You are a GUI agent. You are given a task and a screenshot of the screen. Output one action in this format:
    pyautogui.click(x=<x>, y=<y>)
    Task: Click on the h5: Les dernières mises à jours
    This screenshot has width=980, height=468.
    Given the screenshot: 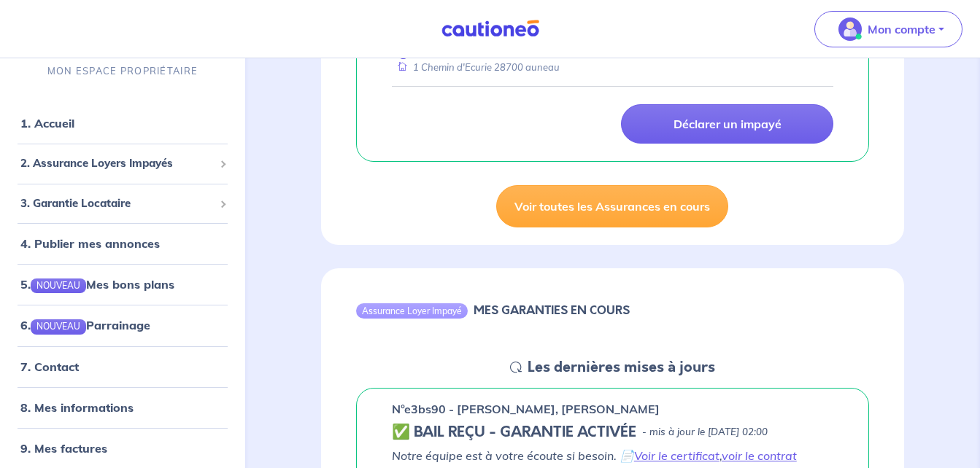 What is the action you would take?
    pyautogui.click(x=621, y=367)
    